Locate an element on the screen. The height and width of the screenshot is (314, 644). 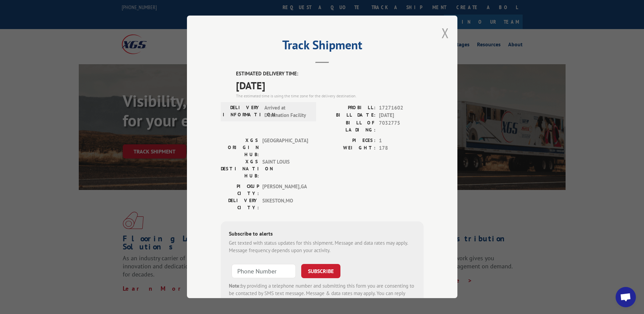
label: DELIVERY INFORMATION: is located at coordinates (242, 111).